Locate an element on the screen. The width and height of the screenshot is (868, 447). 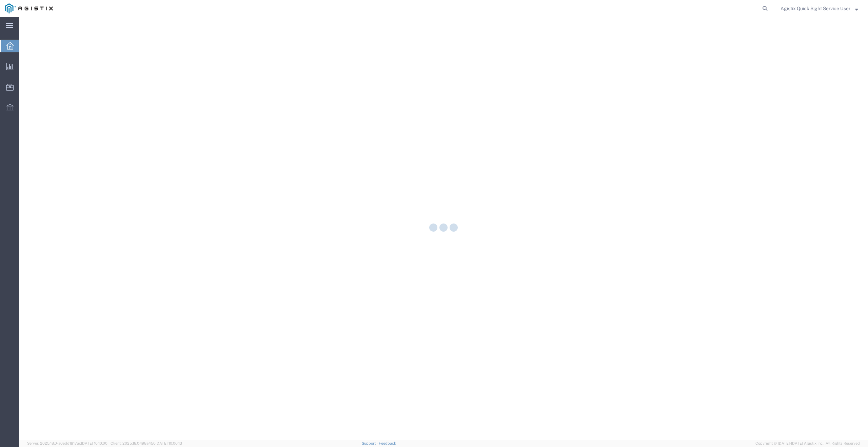
span: Client: 2025.18.0-198a450 is located at coordinates (146, 443).